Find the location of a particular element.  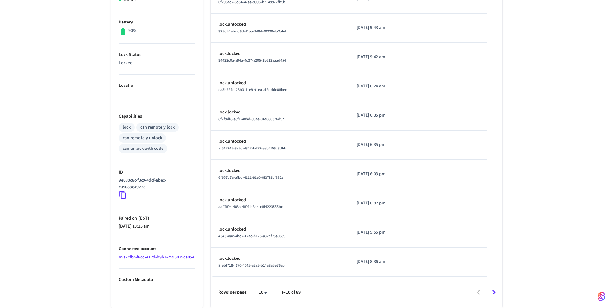

a: 45a2cfbc-f8cd-412d-b9b1-2595835ca854 is located at coordinates (156, 257).